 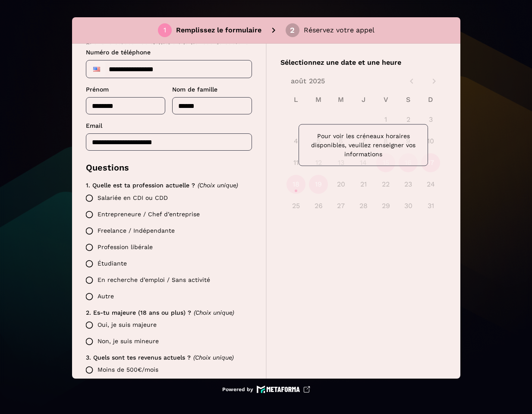 I want to click on span: 2. Es-tu majeure (18 ans ou plus) ?, so click(x=138, y=312).